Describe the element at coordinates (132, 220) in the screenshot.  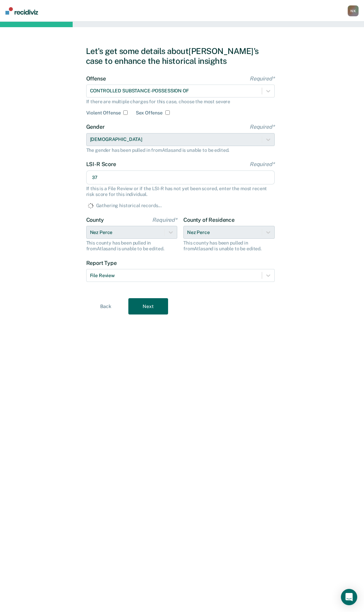
I see `label: County` at that location.